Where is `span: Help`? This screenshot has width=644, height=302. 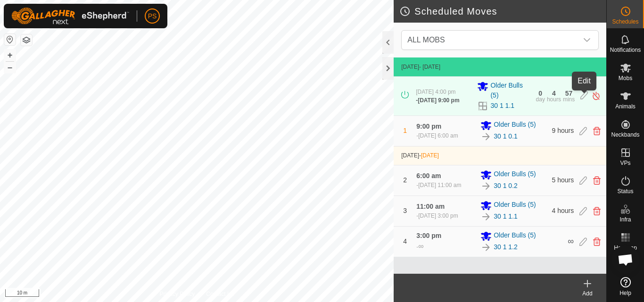
span: Help is located at coordinates (625, 293).